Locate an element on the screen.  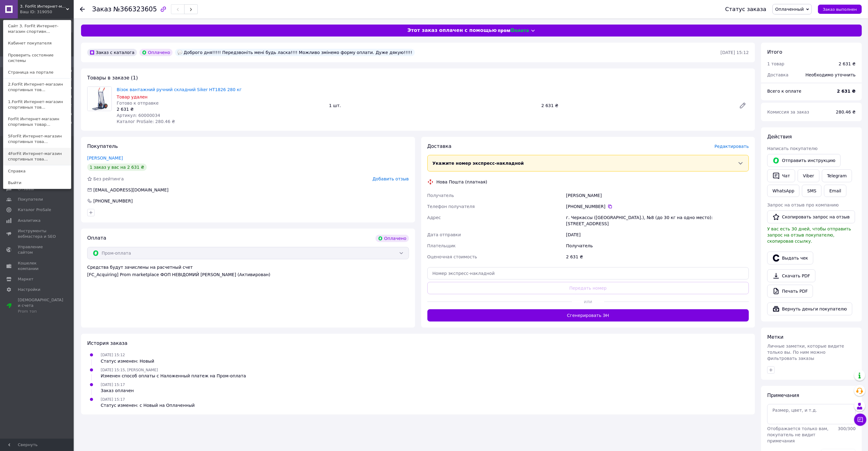
div: Изменен способ оплаты с Наложенный платеж на Пром-оплата is located at coordinates (174, 376).